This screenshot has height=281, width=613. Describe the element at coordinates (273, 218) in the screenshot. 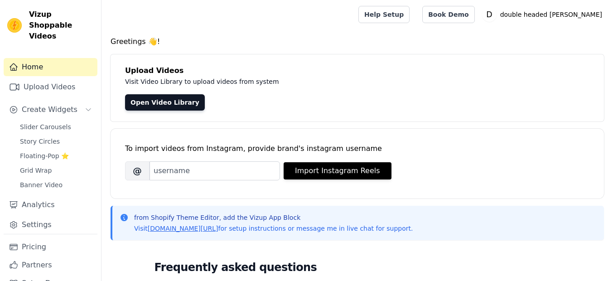

I see `p: from Shopify Theme Editor, add the Vizup App Block` at that location.